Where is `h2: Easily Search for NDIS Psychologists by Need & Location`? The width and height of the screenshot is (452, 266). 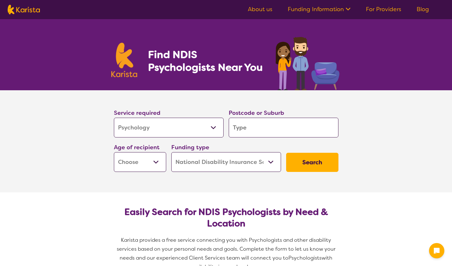 h2: Easily Search for NDIS Psychologists by Need & Location is located at coordinates (226, 218).